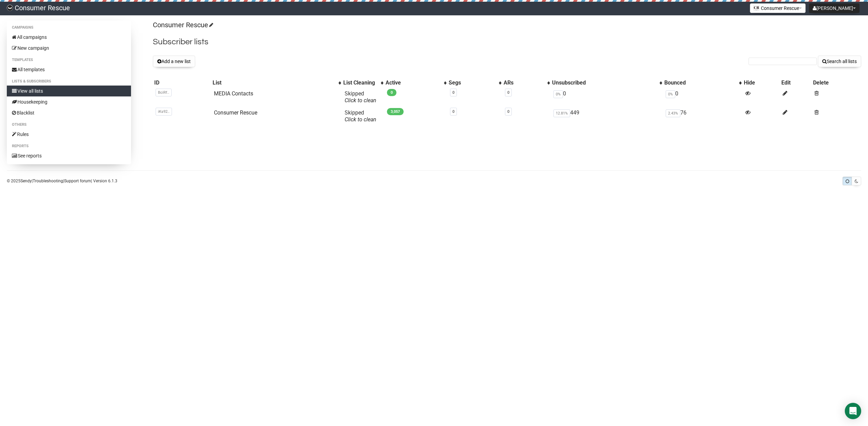 The height and width of the screenshot is (426, 868). What do you see at coordinates (78, 181) in the screenshot?
I see `a: Support forum` at bounding box center [78, 181].